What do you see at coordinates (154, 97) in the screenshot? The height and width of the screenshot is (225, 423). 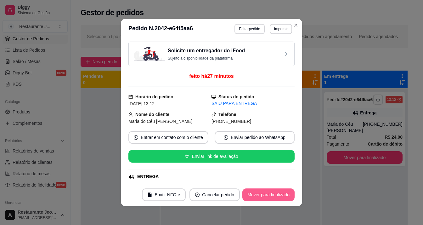 I see `strong: Horário do pedido` at bounding box center [154, 97].